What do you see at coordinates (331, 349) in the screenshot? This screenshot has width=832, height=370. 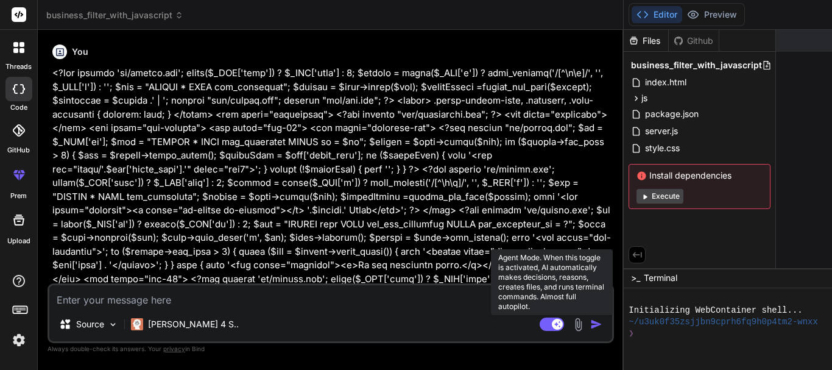 I see `p: Always double-check its answers. Your in Bind` at bounding box center [331, 349].